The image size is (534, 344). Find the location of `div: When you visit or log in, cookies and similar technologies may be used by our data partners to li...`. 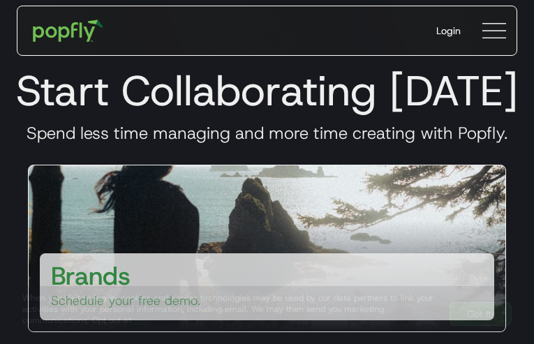

div: When you visit or log in, cookies and similar technologies may be used by our data partners to li... is located at coordinates (230, 309).